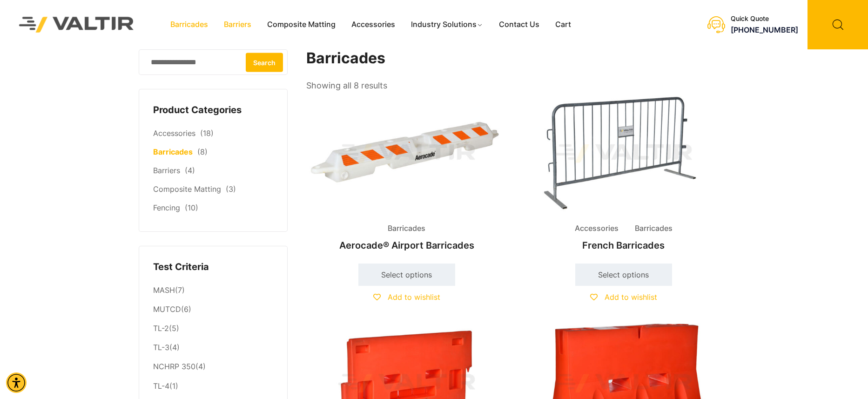 This screenshot has height=399, width=868. Describe the element at coordinates (213, 309) in the screenshot. I see `li: (6)` at that location.